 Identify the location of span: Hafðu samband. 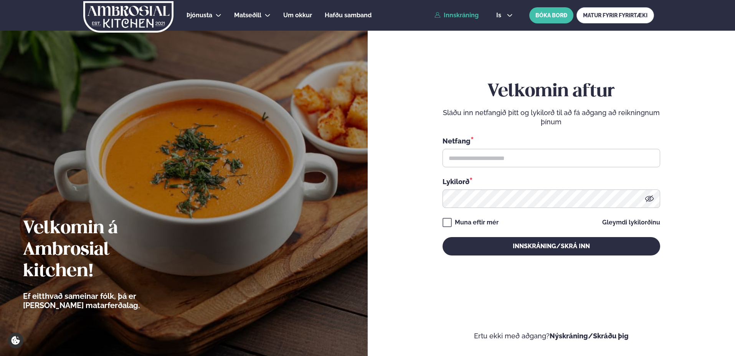
(348, 15).